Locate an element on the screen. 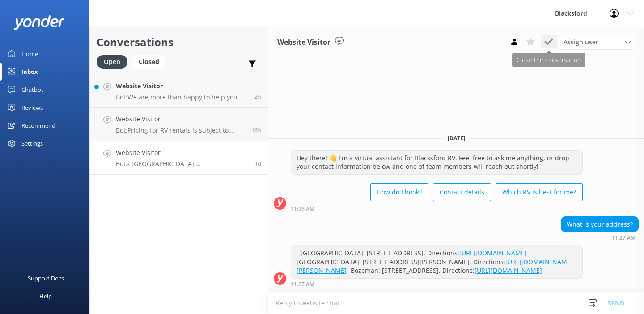 This screenshot has height=314, width=644. a: Closed is located at coordinates (151, 61).